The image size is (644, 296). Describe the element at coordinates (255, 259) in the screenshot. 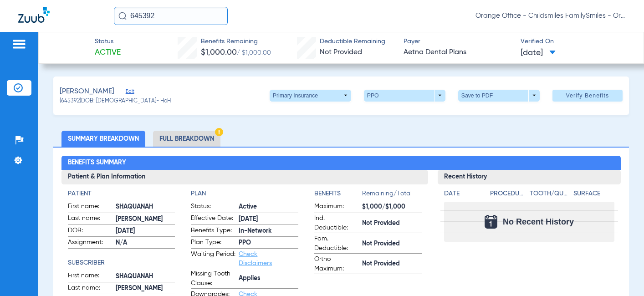

I see `a: Check Disclaimers` at that location.